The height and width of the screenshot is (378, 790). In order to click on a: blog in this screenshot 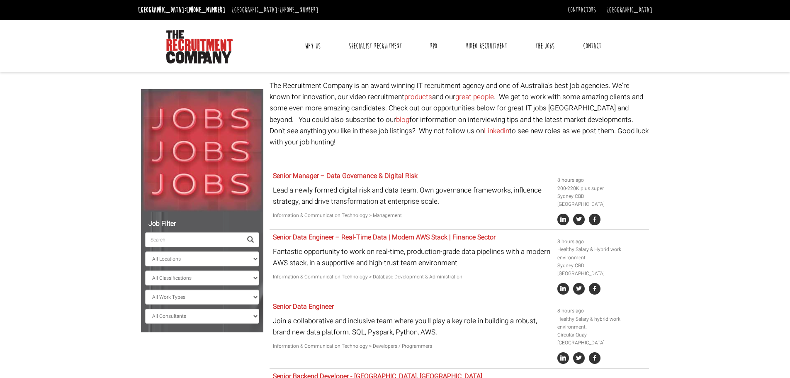, I will do `click(403, 119)`.